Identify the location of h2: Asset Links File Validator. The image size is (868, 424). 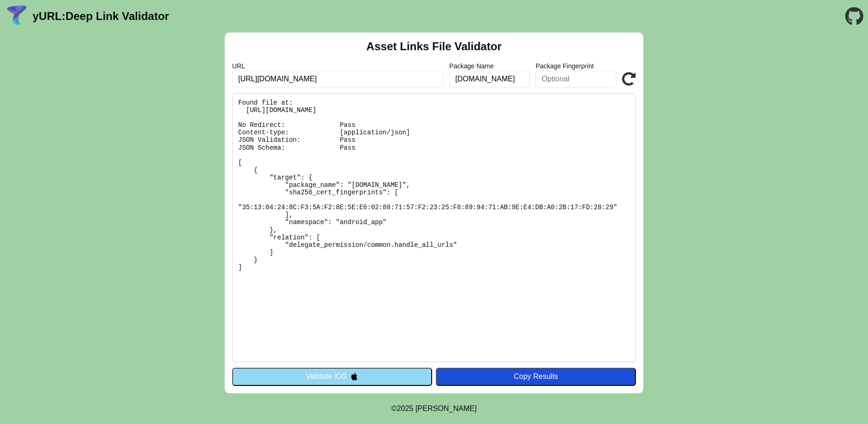
(434, 47).